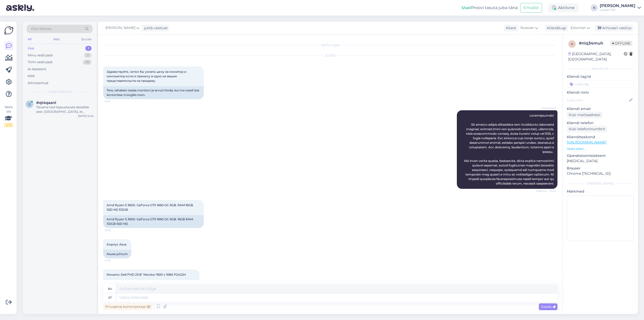  What do you see at coordinates (601, 109) in the screenshot?
I see `p: Kliendi email` at bounding box center [601, 109].